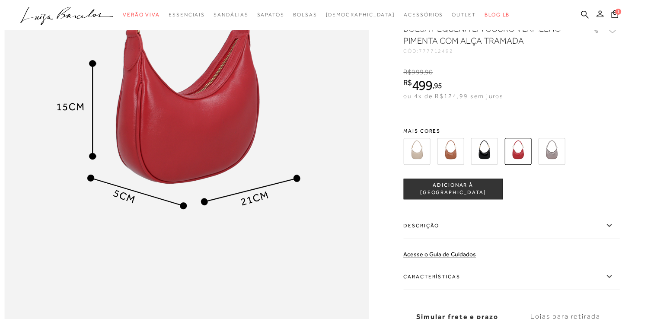 The width and height of the screenshot is (654, 319). Describe the element at coordinates (440, 254) in the screenshot. I see `a: Acesse o Guia de Cuidados` at that location.